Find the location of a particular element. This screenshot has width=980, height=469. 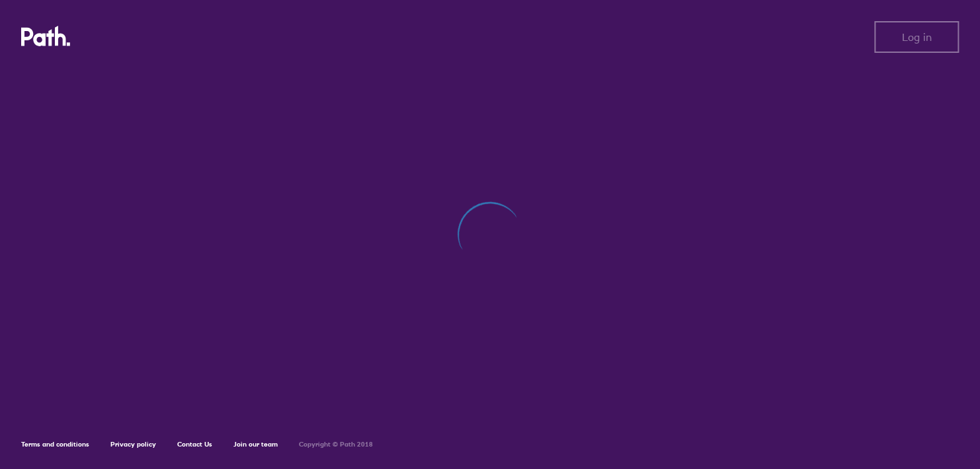

span: Log in is located at coordinates (916, 37).